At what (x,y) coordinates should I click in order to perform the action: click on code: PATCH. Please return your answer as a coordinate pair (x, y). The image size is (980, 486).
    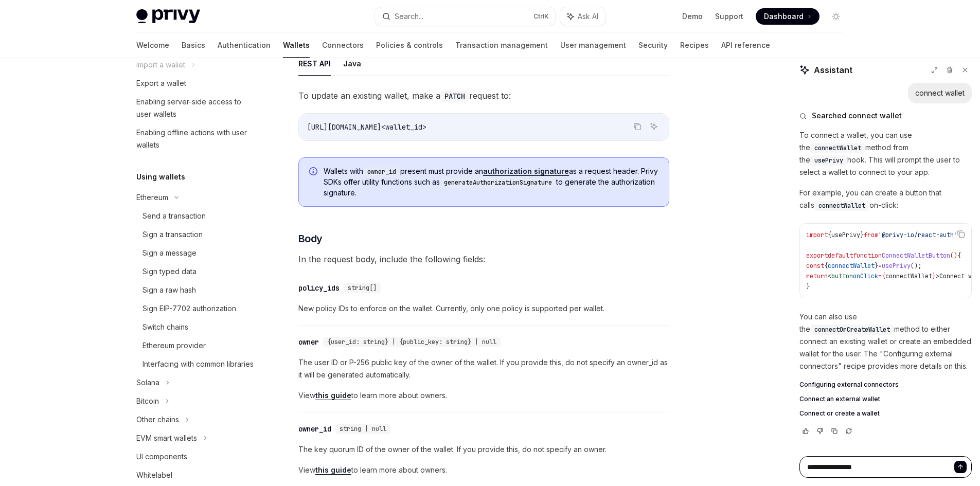
    Looking at the image, I should click on (454, 96).